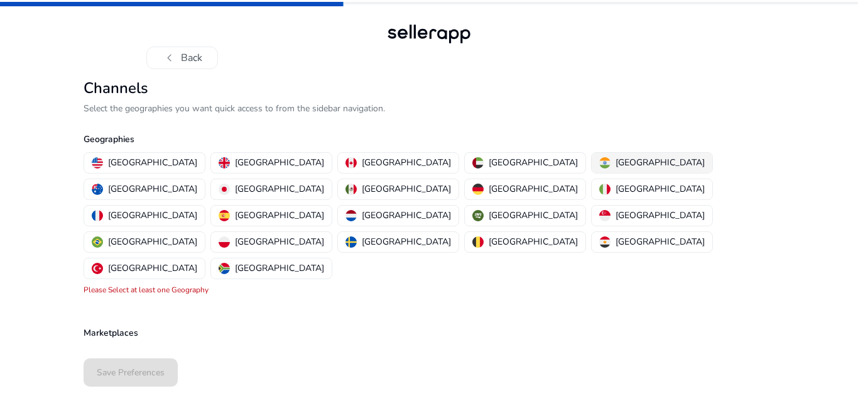  I want to click on button: chevron_leftBack, so click(182, 58).